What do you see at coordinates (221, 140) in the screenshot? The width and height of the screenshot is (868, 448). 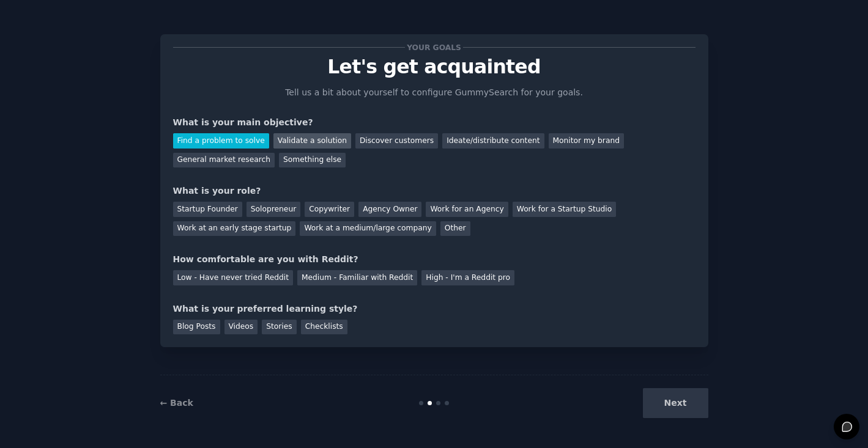 I see `div: Find a problem to solve` at bounding box center [221, 140].